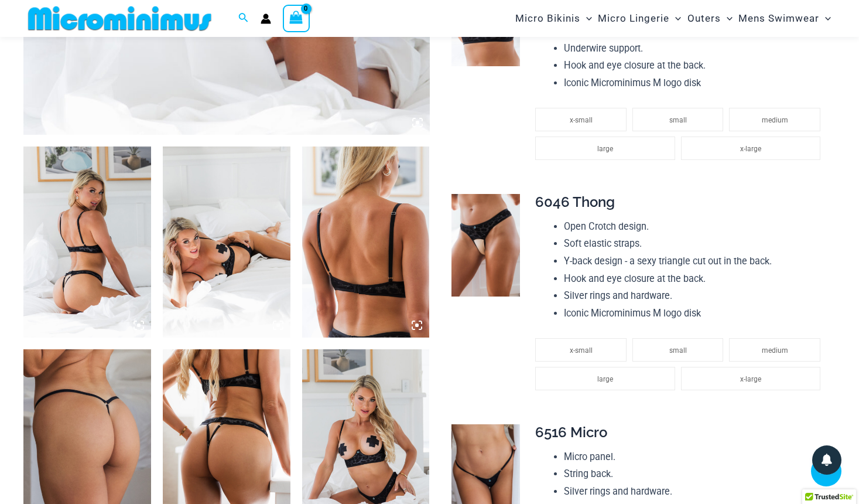 Image resolution: width=859 pixels, height=504 pixels. I want to click on span: Mens Swimwear, so click(779, 19).